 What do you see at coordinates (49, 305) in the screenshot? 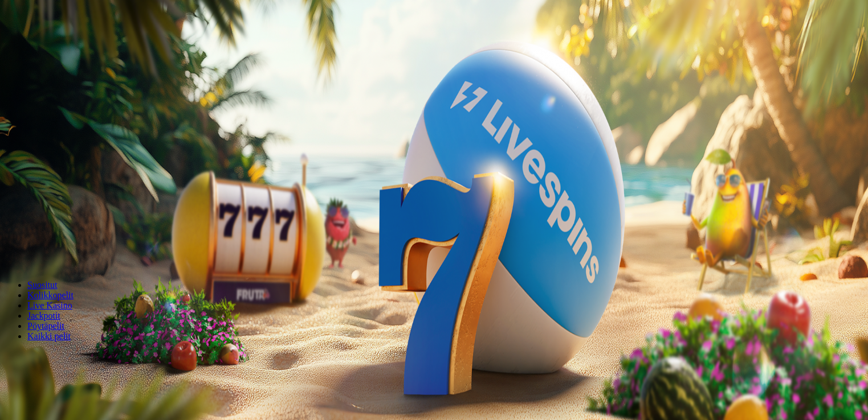
I see `a: Live Kasino` at bounding box center [49, 305].